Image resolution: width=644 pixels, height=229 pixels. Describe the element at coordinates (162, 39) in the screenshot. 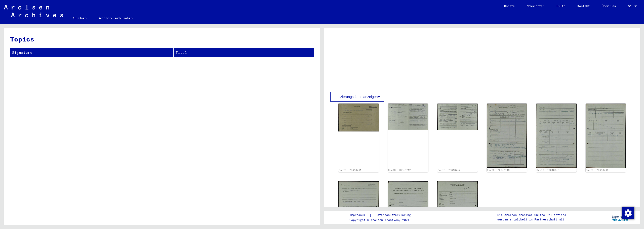

I see `h3: Topics` at that location.